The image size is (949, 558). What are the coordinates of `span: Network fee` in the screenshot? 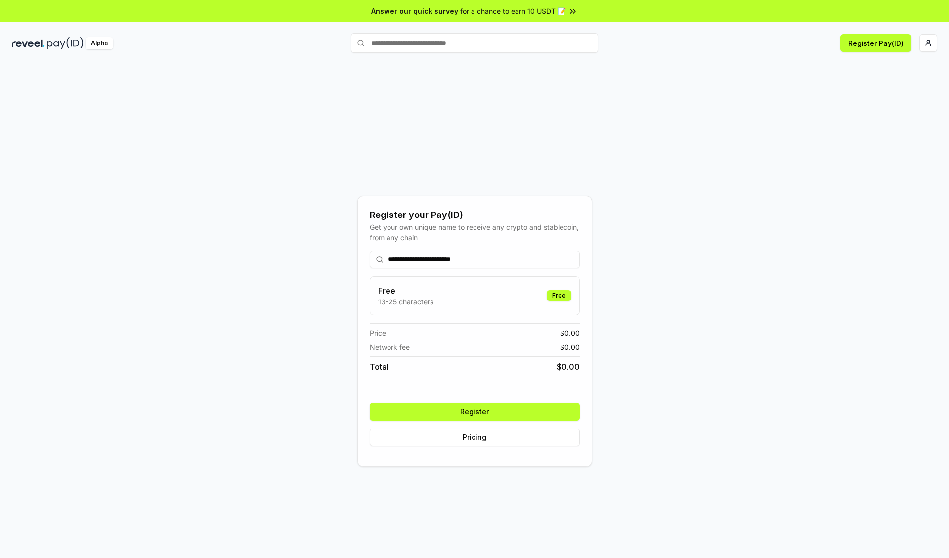 It's located at (390, 347).